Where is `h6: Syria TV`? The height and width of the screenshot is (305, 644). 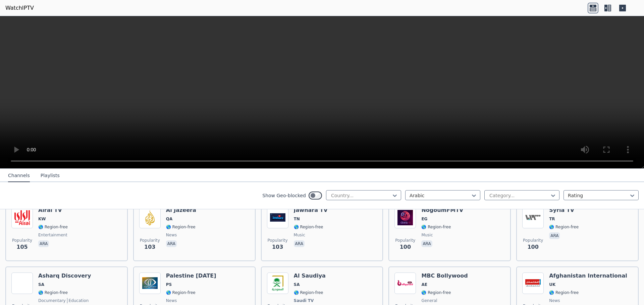
h6: Syria TV is located at coordinates (564, 210).